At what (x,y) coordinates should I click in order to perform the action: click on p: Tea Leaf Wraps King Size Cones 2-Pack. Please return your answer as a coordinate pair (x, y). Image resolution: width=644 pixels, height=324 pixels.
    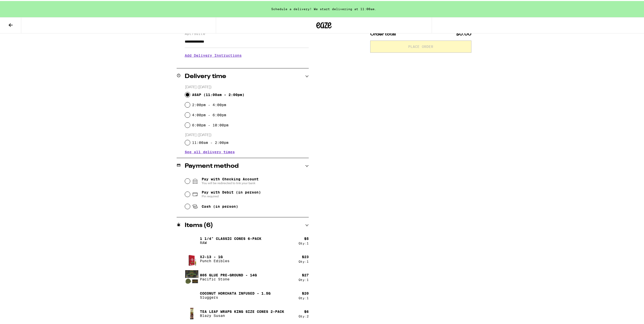
    Looking at the image, I should click on (242, 310).